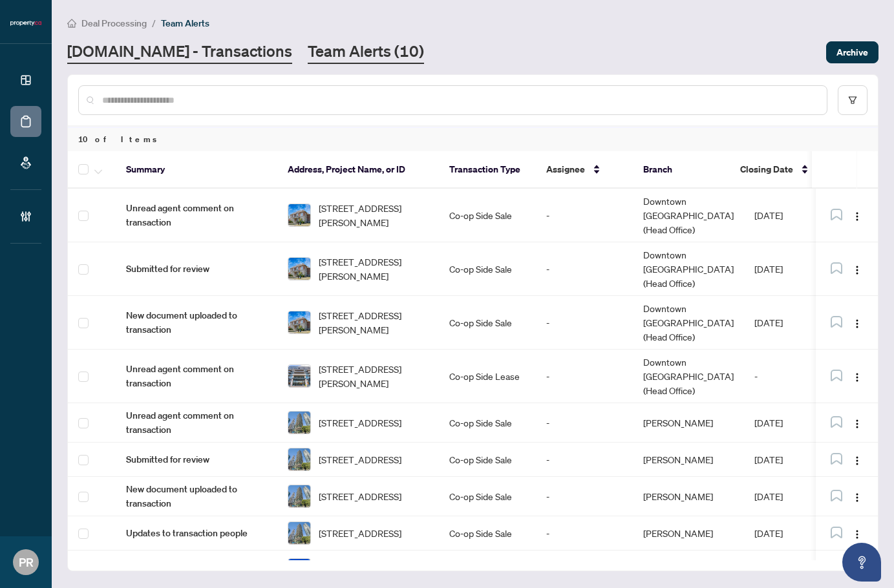 The width and height of the screenshot is (894, 588). Describe the element at coordinates (196, 533) in the screenshot. I see `span: Updates to transaction people` at that location.